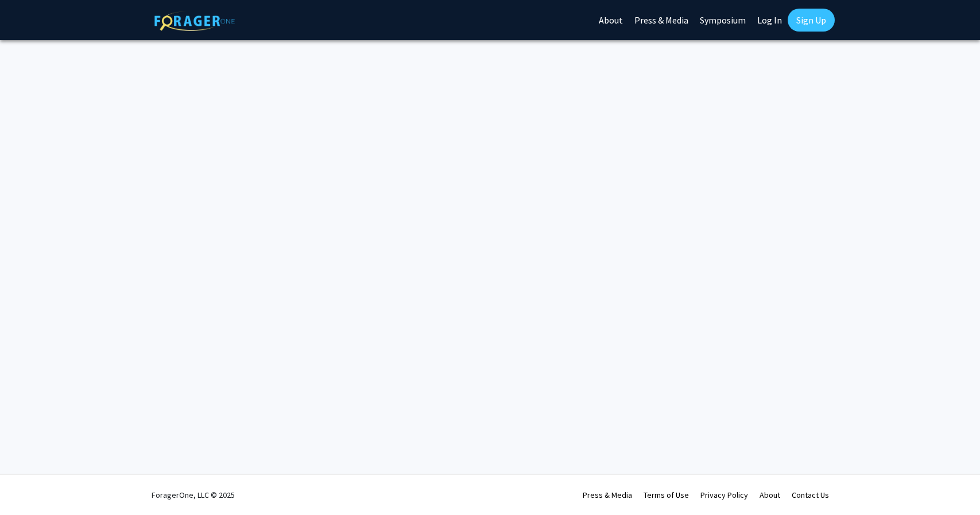 This screenshot has width=980, height=515. I want to click on a: Terms of Use, so click(666, 495).